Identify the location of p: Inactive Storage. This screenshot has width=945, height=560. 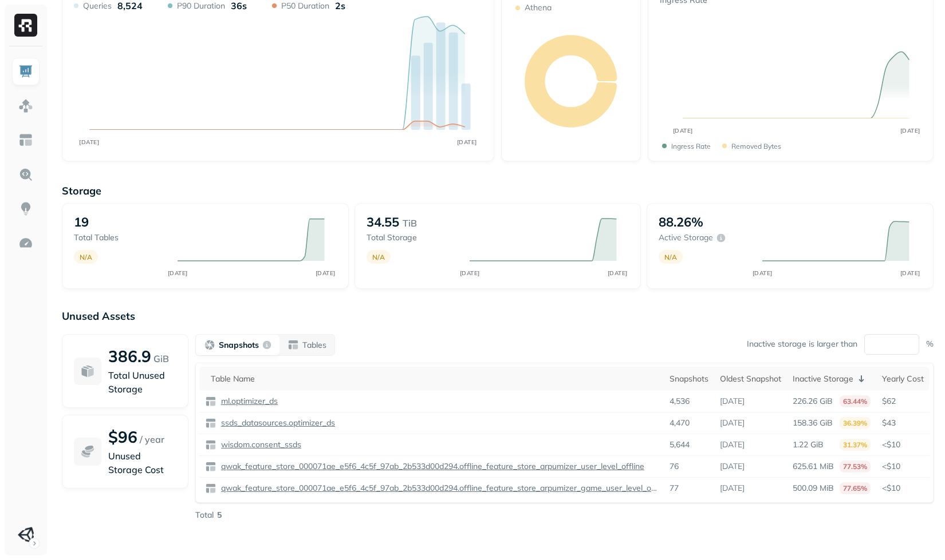
(823, 379).